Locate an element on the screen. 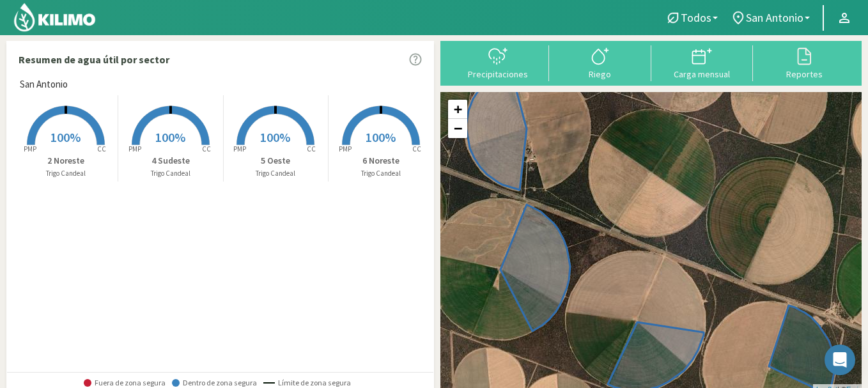 The image size is (868, 388). div: Riego is located at coordinates (600, 74).